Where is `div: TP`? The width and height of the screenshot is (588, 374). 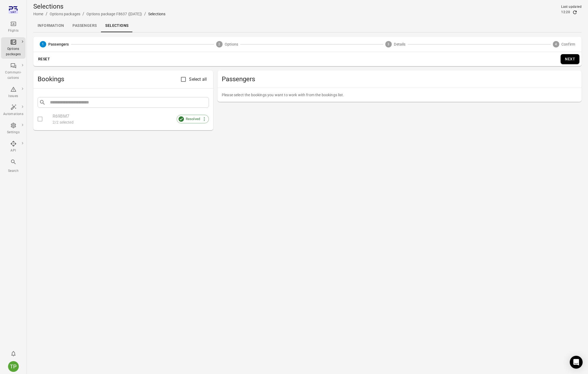 div: TP is located at coordinates (13, 366).